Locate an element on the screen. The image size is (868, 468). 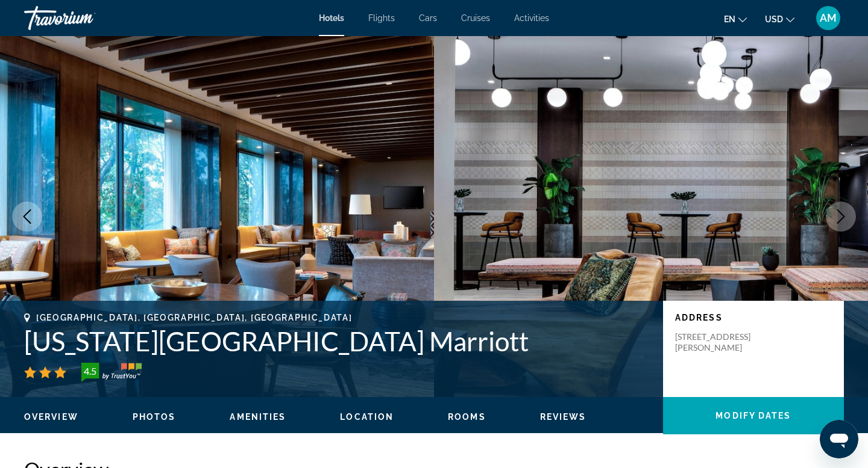
button: Modify Dates is located at coordinates (753, 416).